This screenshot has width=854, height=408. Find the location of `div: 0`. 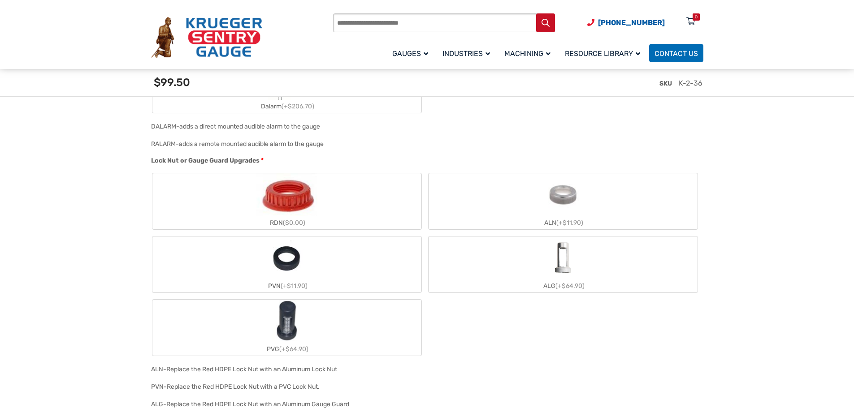

div: 0 is located at coordinates (696, 17).